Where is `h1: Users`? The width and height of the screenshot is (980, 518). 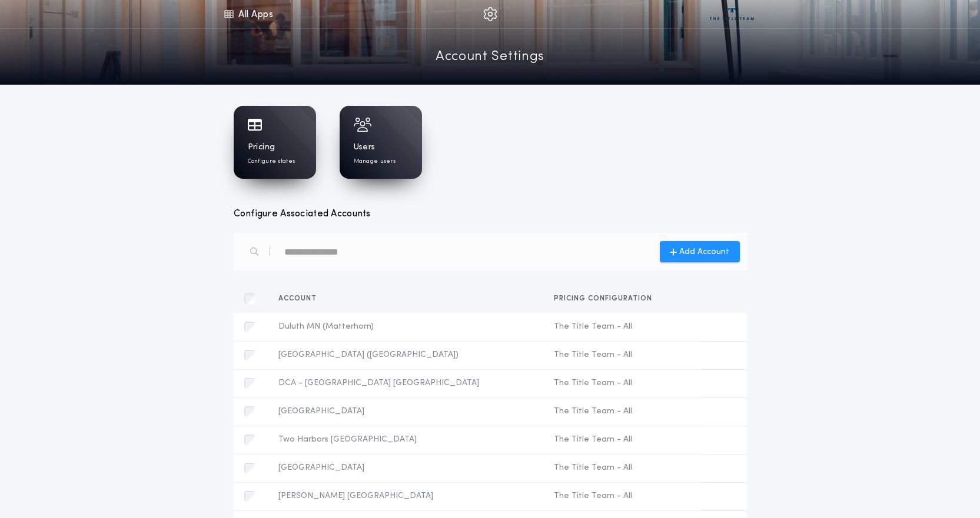 h1: Users is located at coordinates (364, 148).